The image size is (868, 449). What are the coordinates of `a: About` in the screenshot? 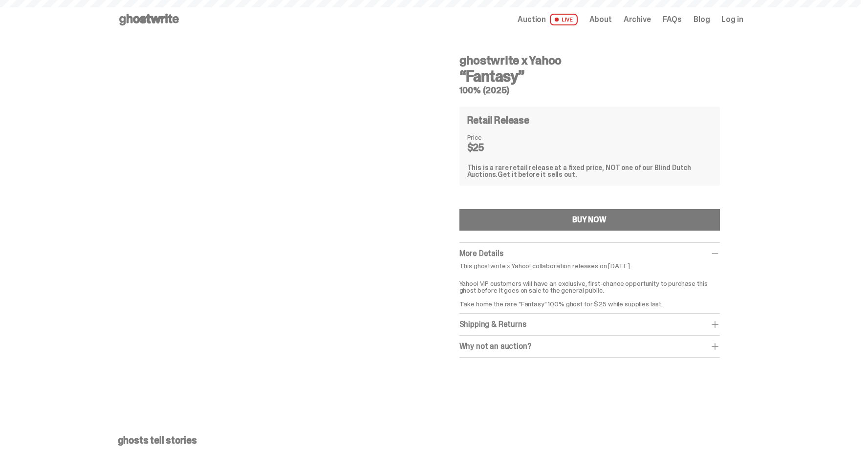 It's located at (601, 19).